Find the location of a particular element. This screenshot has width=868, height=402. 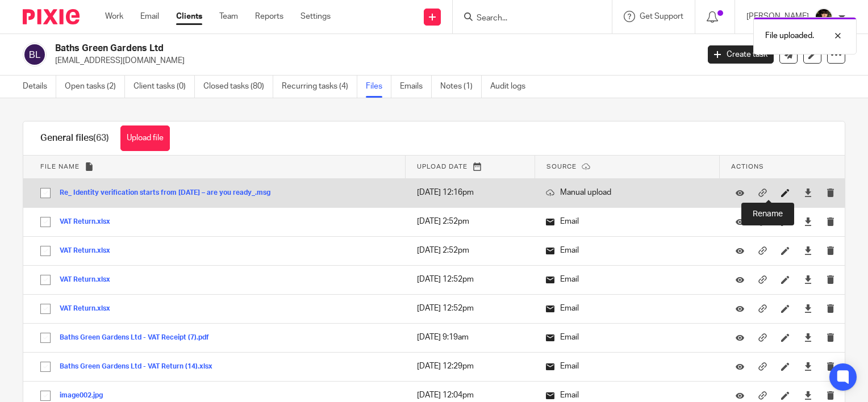

h1: General files is located at coordinates (74, 138).